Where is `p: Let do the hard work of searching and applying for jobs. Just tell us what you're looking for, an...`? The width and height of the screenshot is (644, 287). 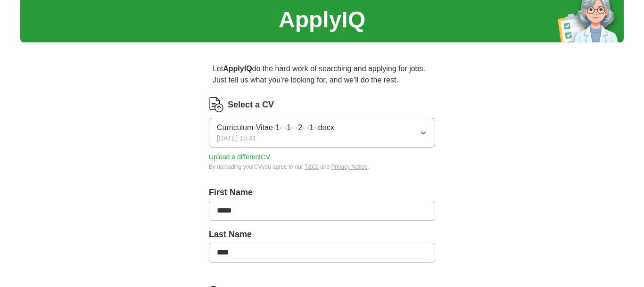
p: Let do the hard work of searching and applying for jobs. Just tell us what you're looking for, an... is located at coordinates (322, 74).